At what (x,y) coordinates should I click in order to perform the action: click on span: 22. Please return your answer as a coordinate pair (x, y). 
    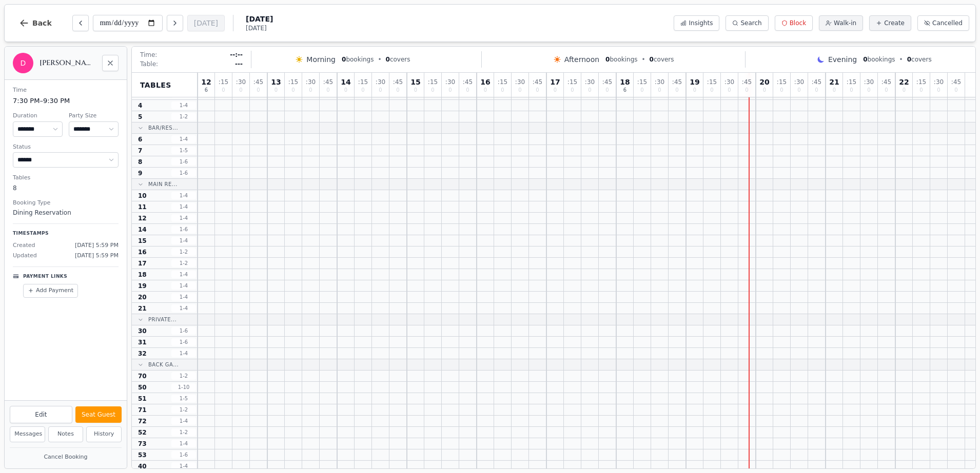
    Looking at the image, I should click on (903, 82).